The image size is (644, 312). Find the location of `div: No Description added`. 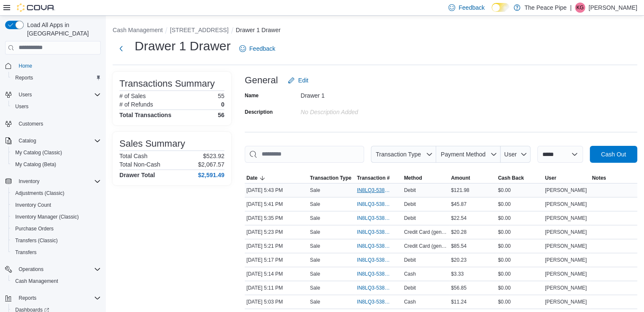

div: No Description added is located at coordinates (357, 111).